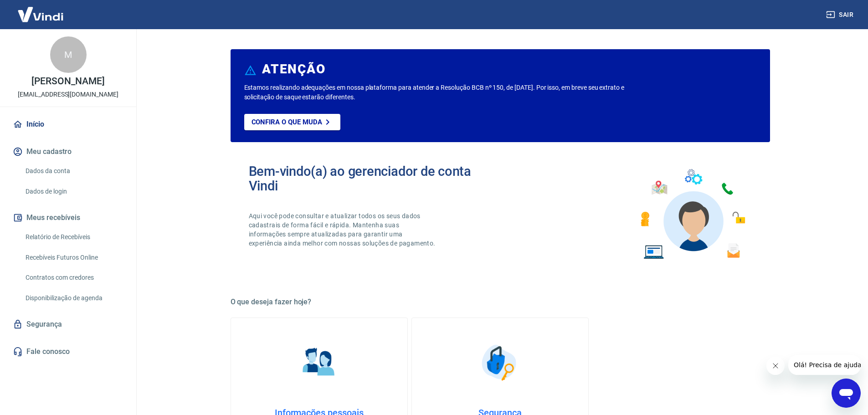 The image size is (868, 415). What do you see at coordinates (41, 14) in the screenshot?
I see `img: Vindi` at bounding box center [41, 14].